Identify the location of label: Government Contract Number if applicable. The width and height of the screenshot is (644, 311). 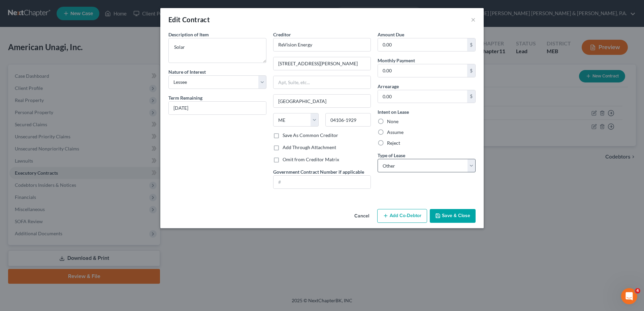
(319, 171).